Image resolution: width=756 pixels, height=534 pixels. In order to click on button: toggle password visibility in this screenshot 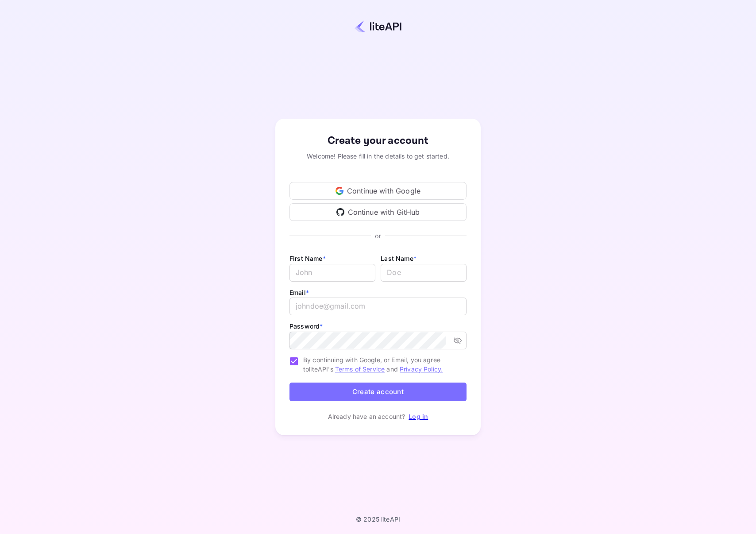, I will do `click(458, 340)`.